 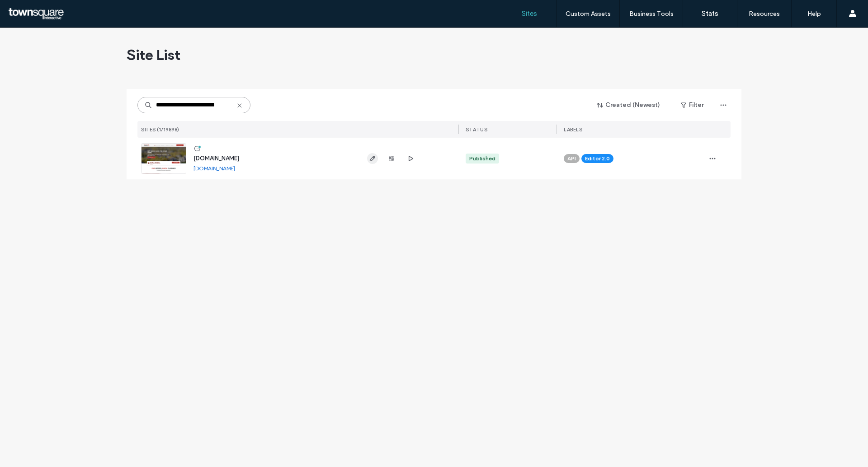 I want to click on label: Resources, so click(x=764, y=14).